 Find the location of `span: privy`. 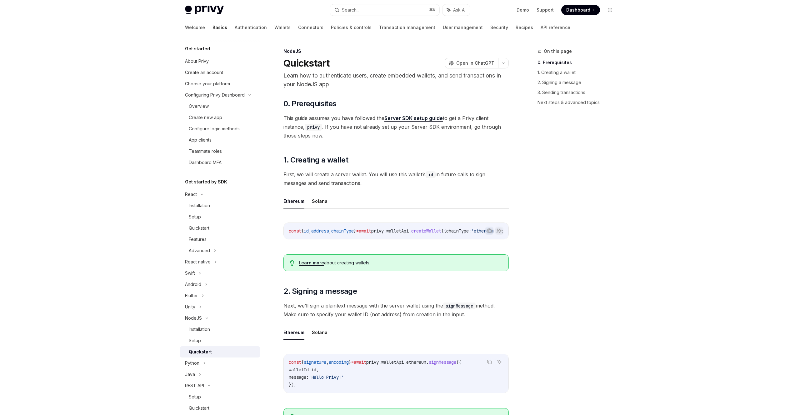

span: privy is located at coordinates (373, 362).